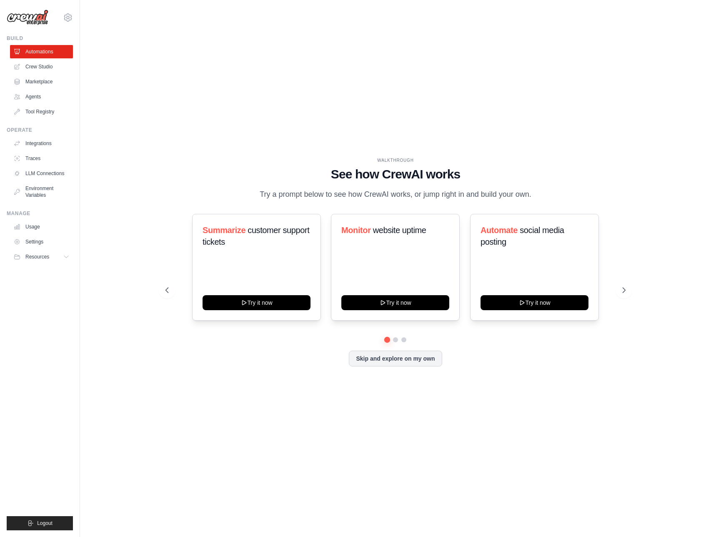 This screenshot has width=711, height=537. Describe the element at coordinates (41, 82) in the screenshot. I see `a: Marketplace` at that location.